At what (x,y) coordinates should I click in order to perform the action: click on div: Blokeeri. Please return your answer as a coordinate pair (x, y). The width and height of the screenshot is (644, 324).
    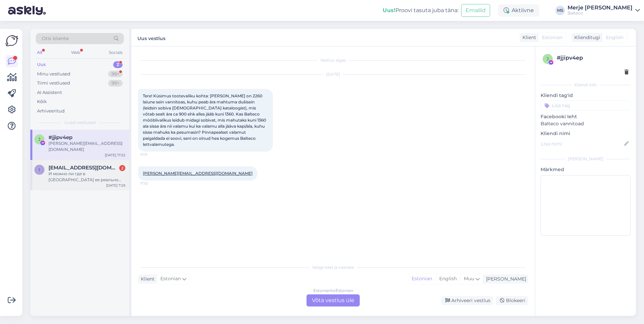
    Looking at the image, I should click on (512, 301).